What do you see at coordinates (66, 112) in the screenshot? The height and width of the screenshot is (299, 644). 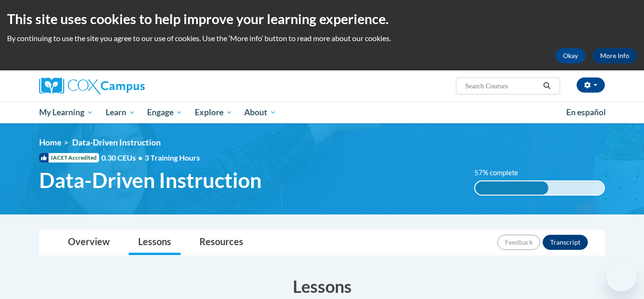 I see `a: My Learning` at bounding box center [66, 112].